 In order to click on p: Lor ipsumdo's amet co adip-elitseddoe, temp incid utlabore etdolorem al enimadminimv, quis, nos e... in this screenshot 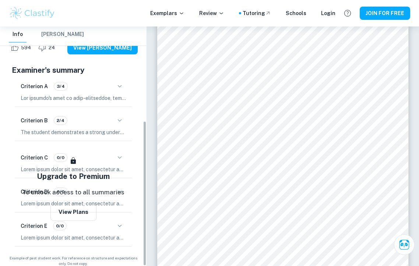, I will do `click(73, 98)`.